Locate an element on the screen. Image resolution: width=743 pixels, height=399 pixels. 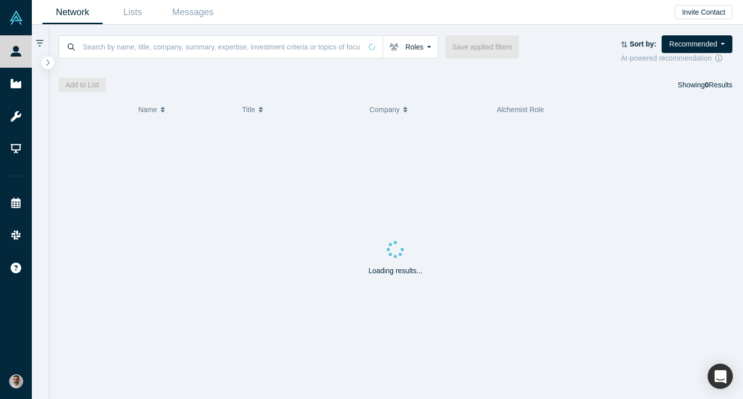
input: Search by name, title, company, summary, expertise, investment criteria or topics of focus is located at coordinates (221, 46).